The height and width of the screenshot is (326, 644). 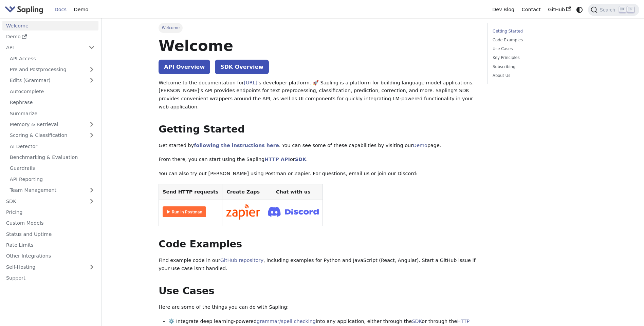 What do you see at coordinates (243, 212) in the screenshot?
I see `img: Connect in Zapier` at bounding box center [243, 212].